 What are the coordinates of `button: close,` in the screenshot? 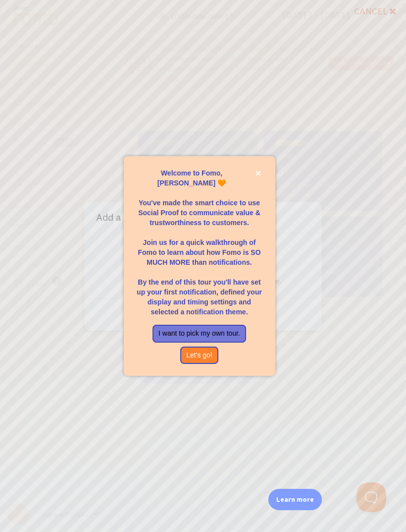 It's located at (258, 173).